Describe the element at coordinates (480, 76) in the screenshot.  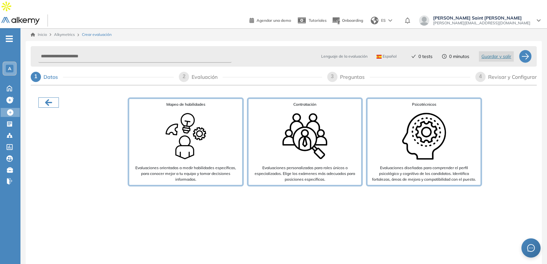
I see `span: 4` at that location.